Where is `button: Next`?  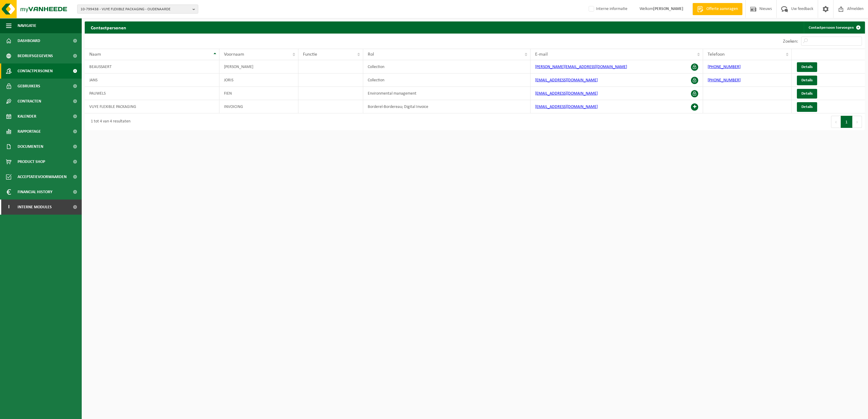
button: Next is located at coordinates (857, 122).